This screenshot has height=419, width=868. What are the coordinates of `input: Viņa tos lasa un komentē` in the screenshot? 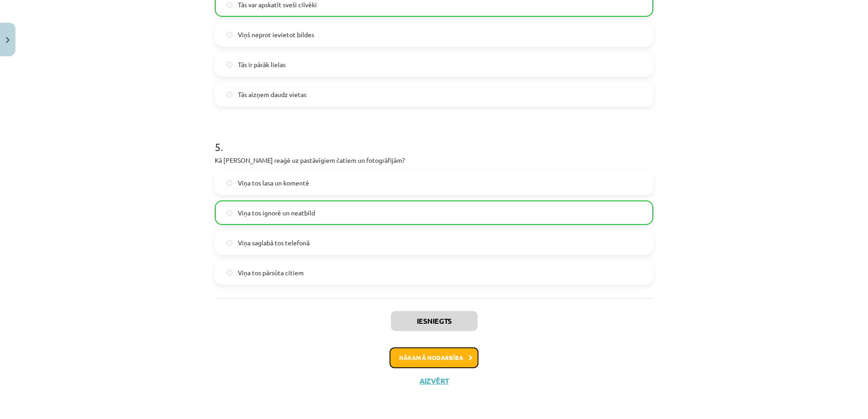 It's located at (229, 183).